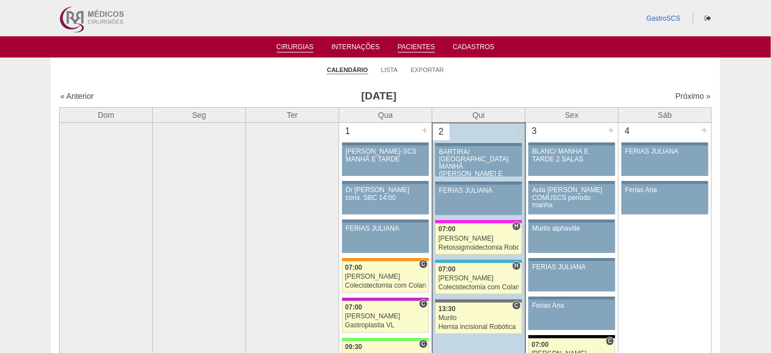 The height and width of the screenshot is (353, 771). What do you see at coordinates (106, 115) in the screenshot?
I see `th: Dom` at bounding box center [106, 115].